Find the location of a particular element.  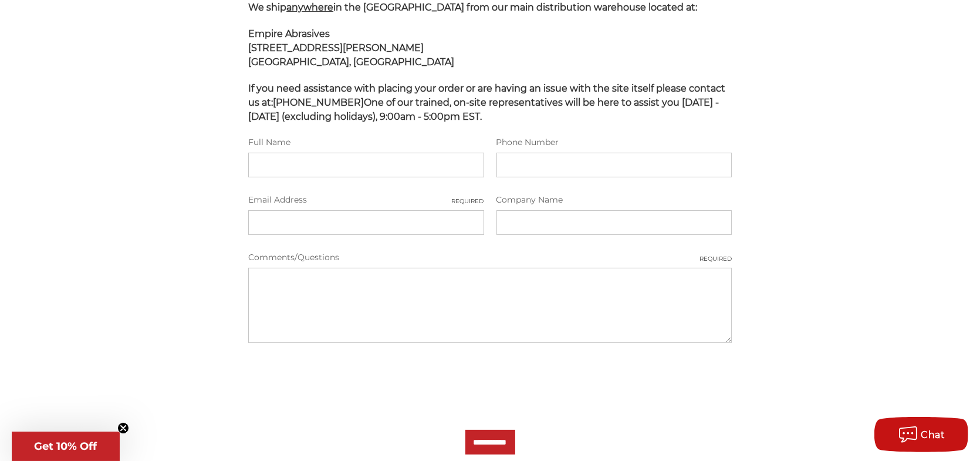

span: anywhere is located at coordinates (310, 7).